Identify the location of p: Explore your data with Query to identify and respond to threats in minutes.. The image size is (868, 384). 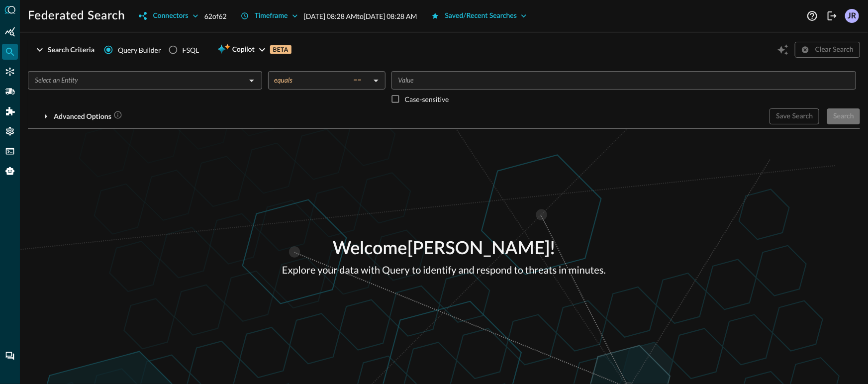
(443, 270).